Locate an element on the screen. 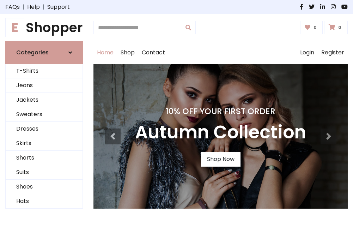 The width and height of the screenshot is (353, 227). a: FAQs is located at coordinates (12, 7).